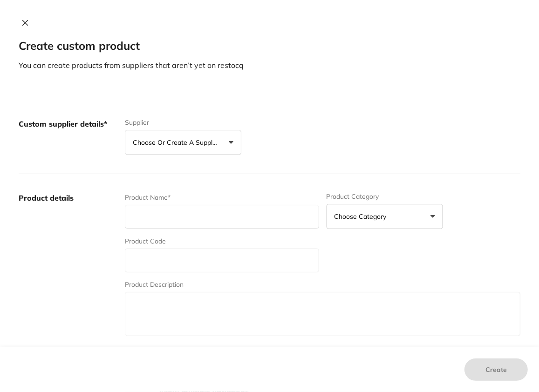 This screenshot has width=539, height=392. What do you see at coordinates (183, 122) in the screenshot?
I see `label: Supplier` at bounding box center [183, 122].